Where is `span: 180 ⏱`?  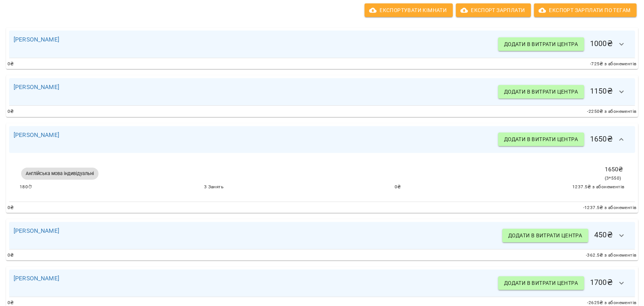 span: 180 ⏱ is located at coordinates (26, 187).